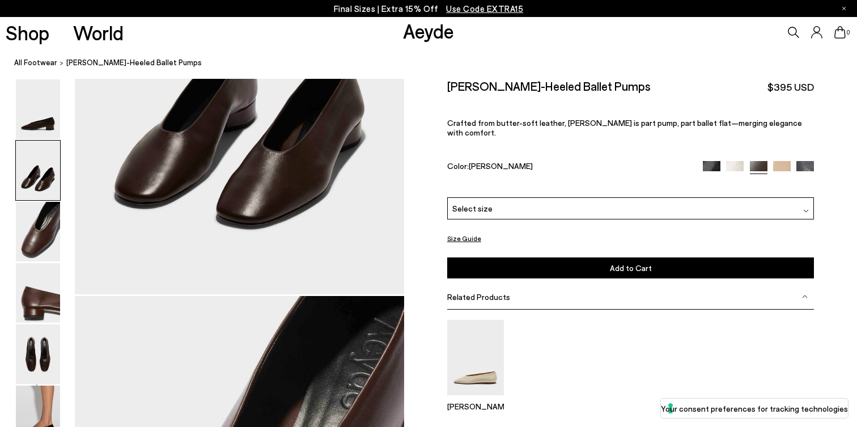  I want to click on span: Navigate to /collections/ss25-final-sizes, so click(485, 9).